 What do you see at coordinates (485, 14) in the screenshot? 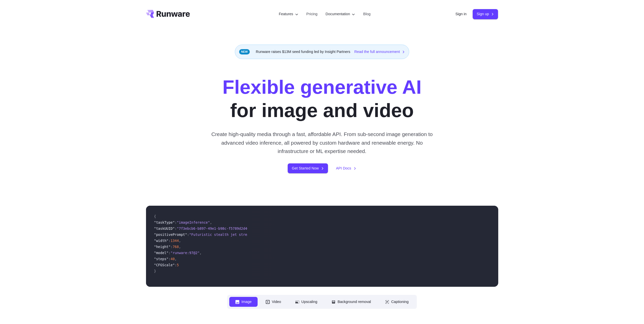
I see `a: Sign up` at bounding box center [485, 14].